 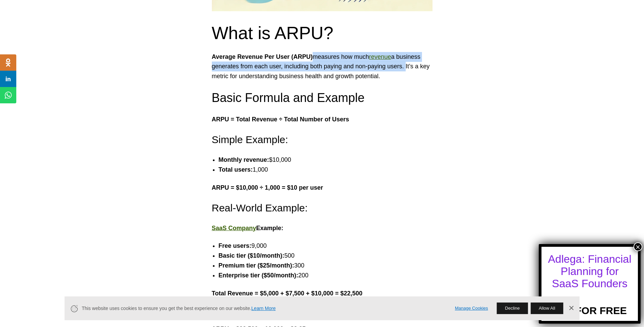 I want to click on svg: Cookie Icon, so click(x=74, y=308).